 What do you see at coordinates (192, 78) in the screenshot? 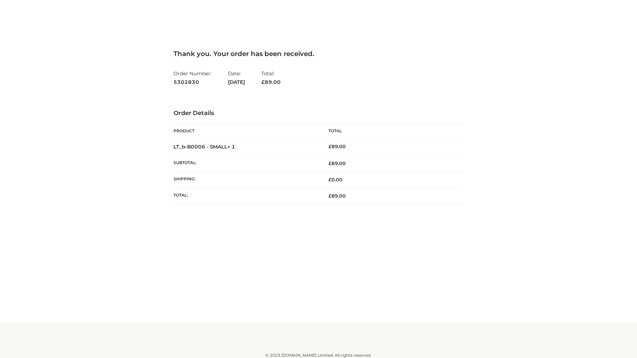
I see `li: Order Number:` at bounding box center [192, 78].